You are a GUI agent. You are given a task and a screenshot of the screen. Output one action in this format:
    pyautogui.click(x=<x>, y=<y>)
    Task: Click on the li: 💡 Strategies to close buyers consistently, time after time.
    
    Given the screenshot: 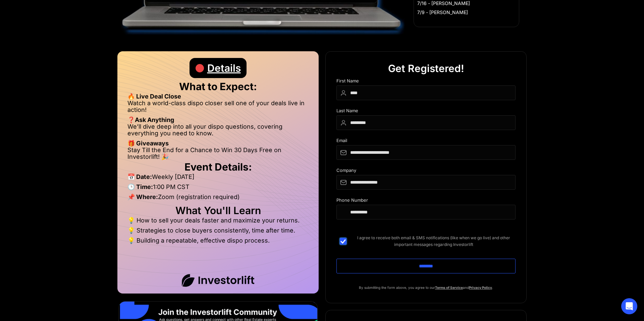 What is the action you would take?
    pyautogui.click(x=218, y=232)
    